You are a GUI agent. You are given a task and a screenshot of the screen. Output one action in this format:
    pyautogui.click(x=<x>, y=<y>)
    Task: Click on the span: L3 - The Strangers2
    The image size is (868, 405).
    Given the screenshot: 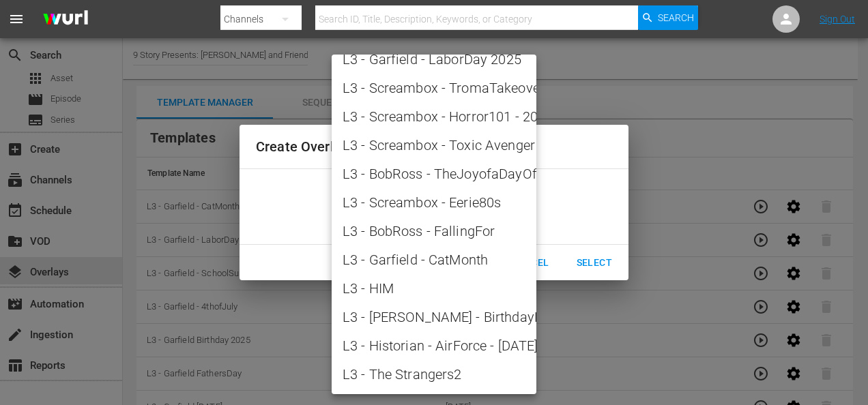 What is the action you would take?
    pyautogui.click(x=434, y=374)
    